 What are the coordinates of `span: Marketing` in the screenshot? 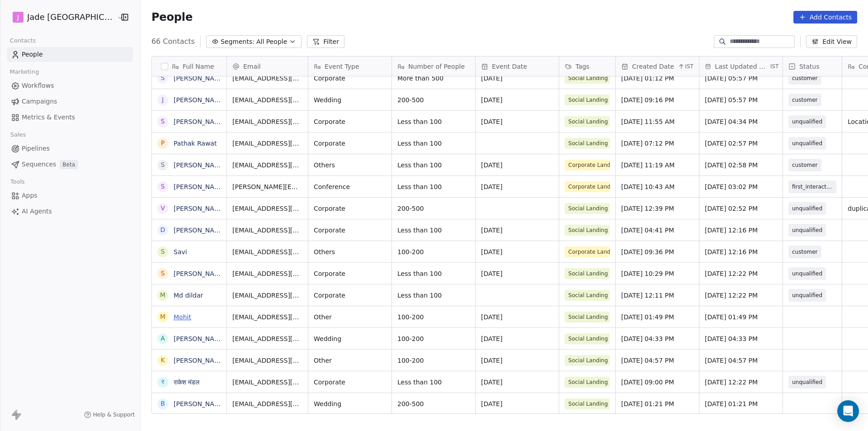 It's located at (24, 72).